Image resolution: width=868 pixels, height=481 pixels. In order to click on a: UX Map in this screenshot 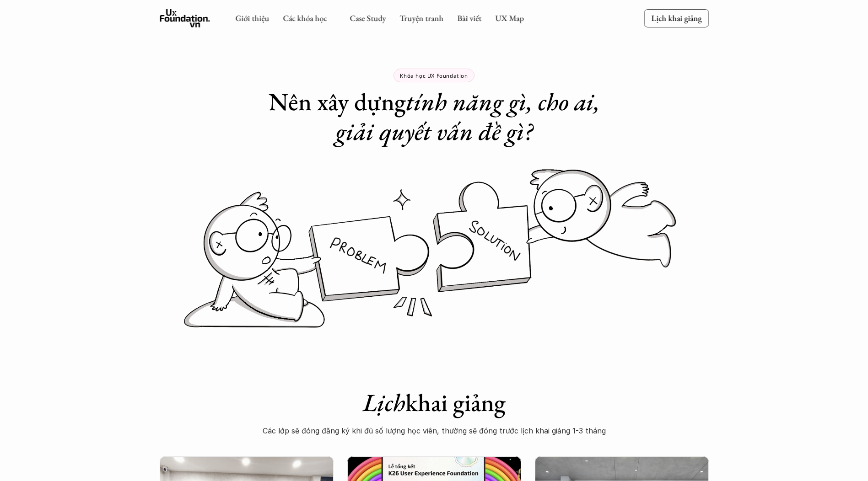, I will do `click(509, 18)`.